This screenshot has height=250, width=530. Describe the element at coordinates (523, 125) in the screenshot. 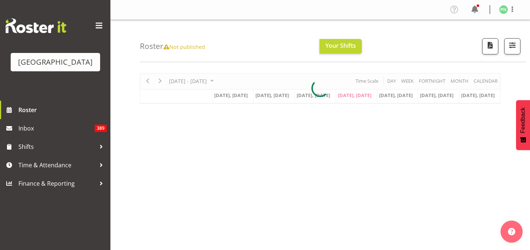

I see `button: Feedback - Show survey` at that location.